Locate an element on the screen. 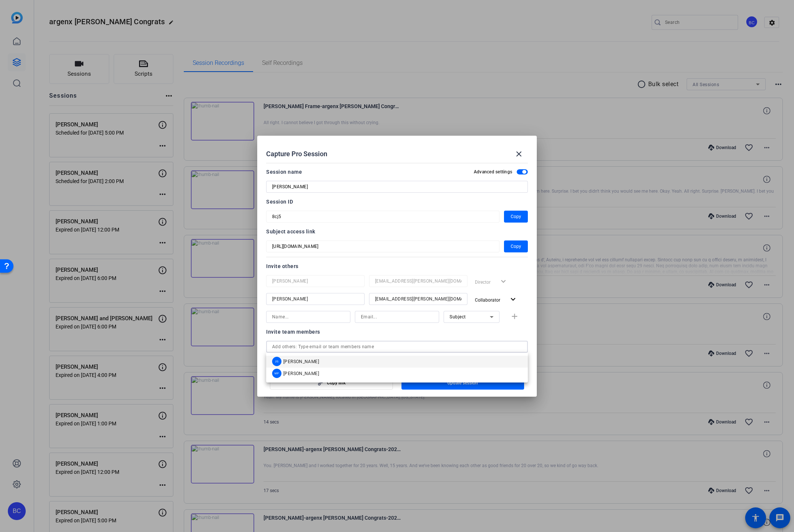 This screenshot has width=794, height=532. h2: Advanced settings is located at coordinates (493, 172).